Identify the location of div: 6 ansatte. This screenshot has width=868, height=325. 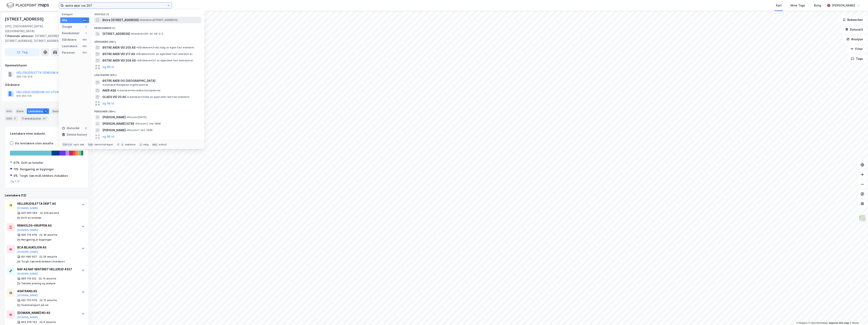
(50, 322).